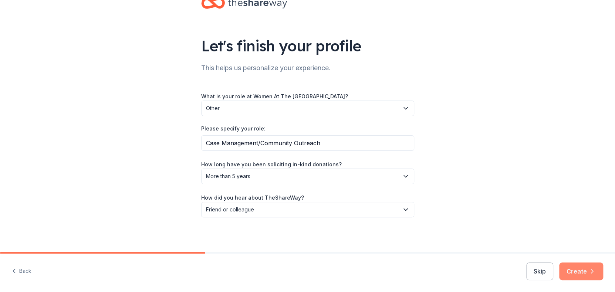 Image resolution: width=615 pixels, height=292 pixels. Describe the element at coordinates (308, 108) in the screenshot. I see `button: Other` at that location.